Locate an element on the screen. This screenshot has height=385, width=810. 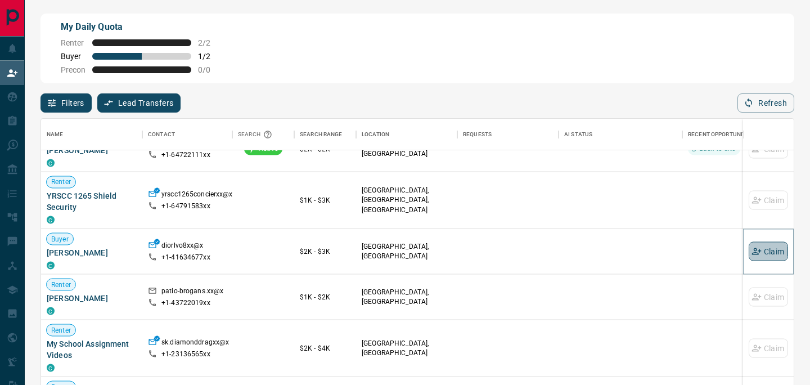
span: 0 / 0 is located at coordinates (210, 70).